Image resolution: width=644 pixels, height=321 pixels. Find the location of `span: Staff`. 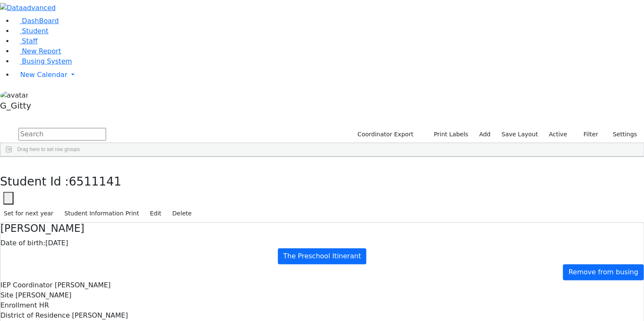

span: Staff is located at coordinates (29, 41).